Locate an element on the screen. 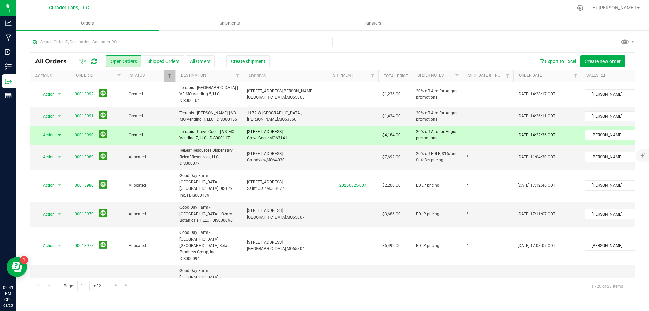  span: Allocated is located at coordinates (150, 157).